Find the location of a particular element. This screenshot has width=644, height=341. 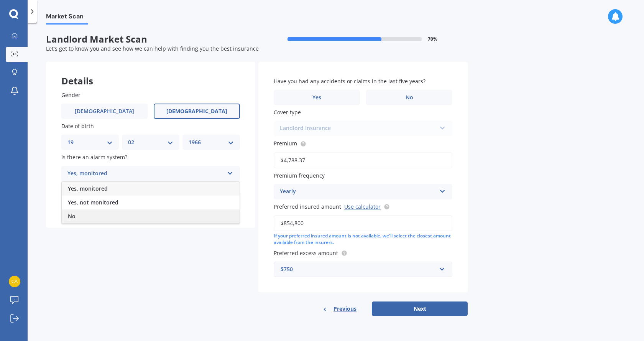

span: Yes, not monitored is located at coordinates (93, 202).